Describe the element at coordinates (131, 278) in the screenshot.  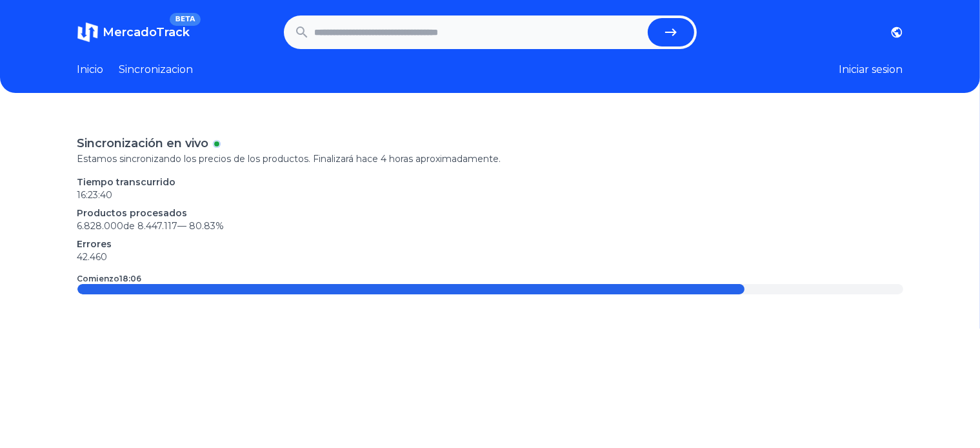
I see `time: 18:06` at that location.